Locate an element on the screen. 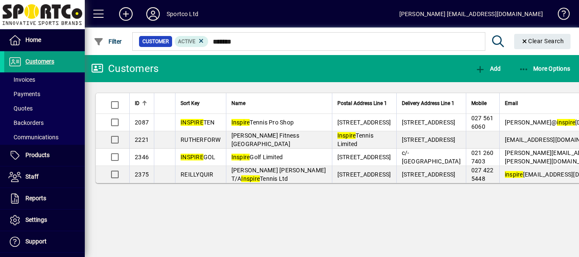 This screenshot has width=579, height=257. span: ID is located at coordinates (137, 103).